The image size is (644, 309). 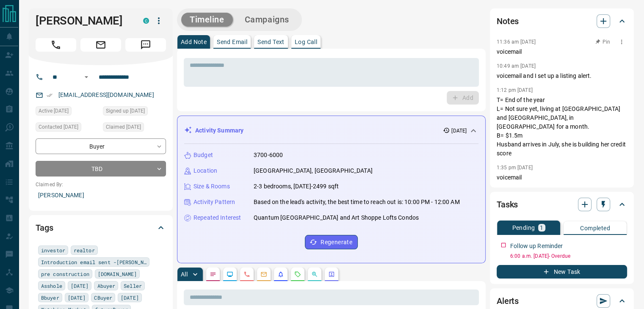 I want to click on span: Asshole, so click(x=52, y=286).